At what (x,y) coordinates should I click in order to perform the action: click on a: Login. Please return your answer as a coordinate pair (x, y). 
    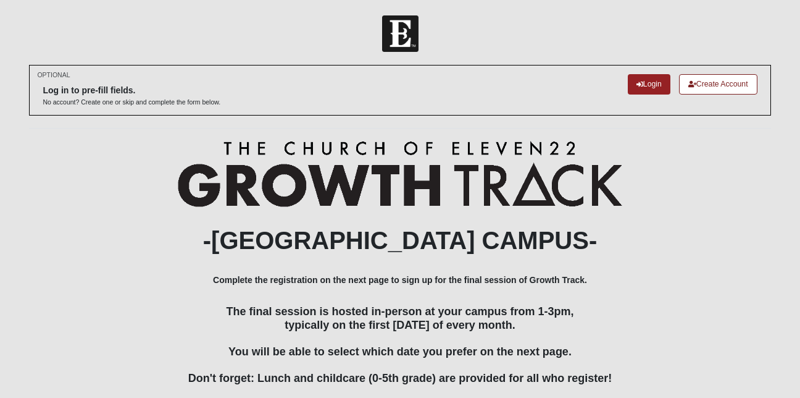
    Looking at the image, I should click on (649, 84).